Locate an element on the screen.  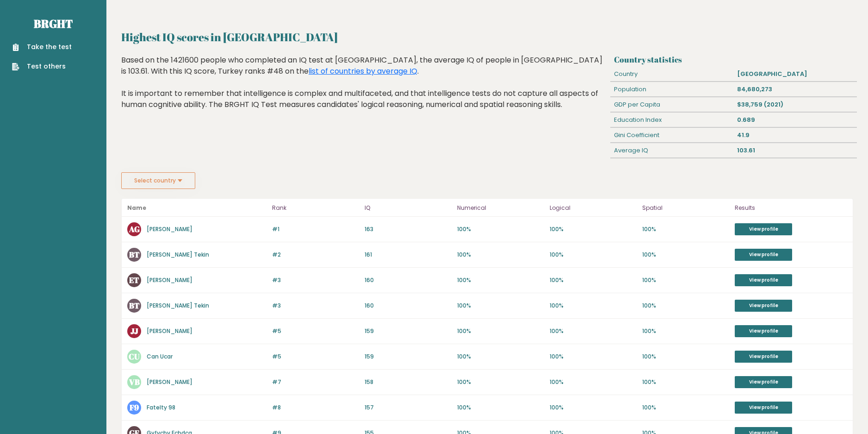
p: Spatial is located at coordinates (685, 208).